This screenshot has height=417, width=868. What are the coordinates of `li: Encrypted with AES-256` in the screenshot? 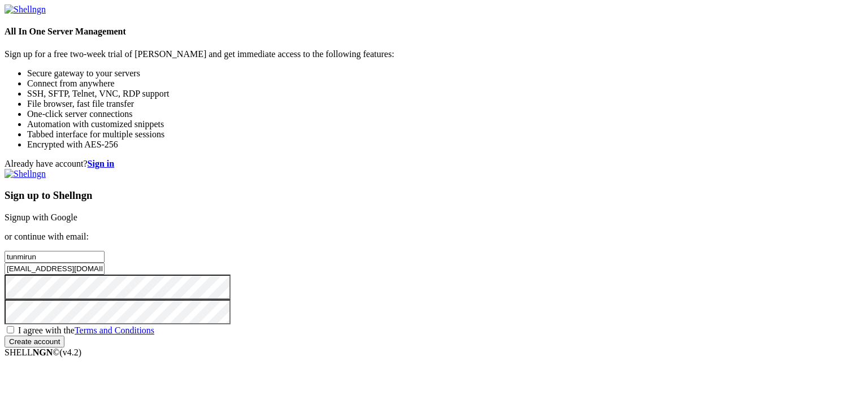 It's located at (445, 144).